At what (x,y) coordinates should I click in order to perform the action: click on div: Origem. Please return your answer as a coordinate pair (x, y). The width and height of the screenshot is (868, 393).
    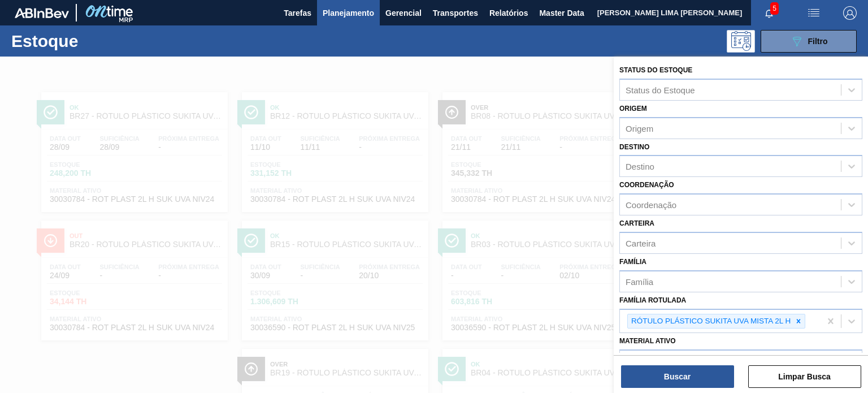
    Looking at the image, I should click on (639, 128).